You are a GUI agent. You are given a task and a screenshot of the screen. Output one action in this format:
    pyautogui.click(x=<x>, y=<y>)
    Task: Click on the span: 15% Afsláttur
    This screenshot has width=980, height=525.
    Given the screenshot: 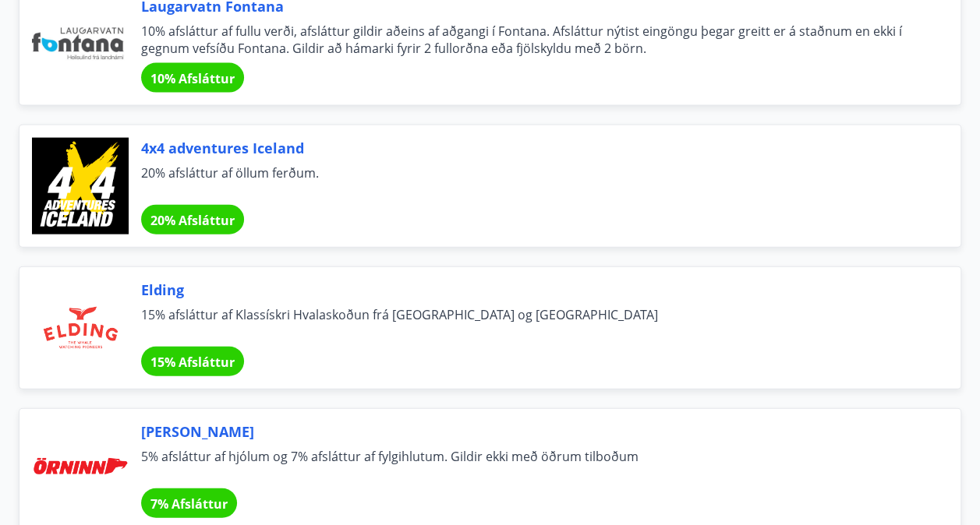 What is the action you would take?
    pyautogui.click(x=192, y=362)
    